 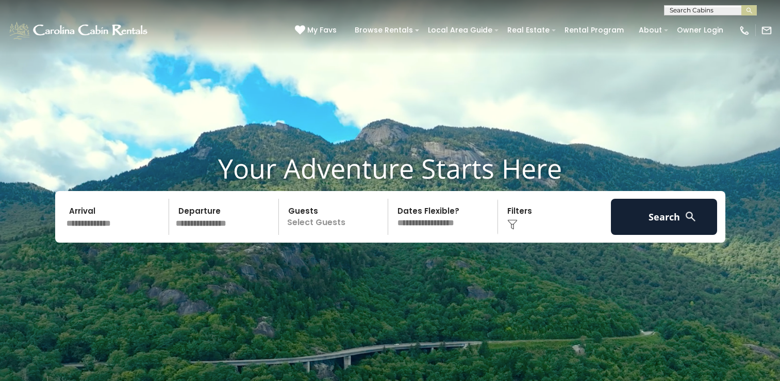 What do you see at coordinates (390, 168) in the screenshot?
I see `h1: Your Adventure Starts Here` at bounding box center [390, 168].